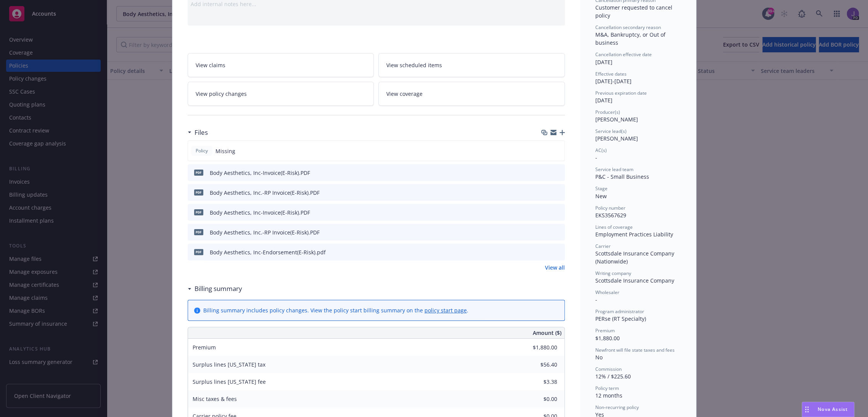 The width and height of the screenshot is (868, 417). I want to click on span: Policy term, so click(607, 388).